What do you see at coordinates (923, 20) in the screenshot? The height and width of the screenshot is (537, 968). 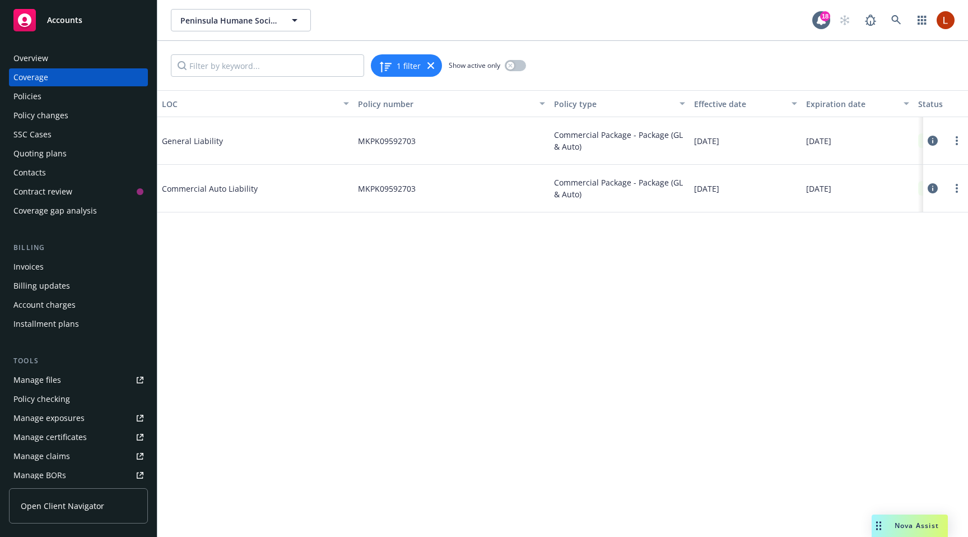 I see `a: Switch app` at bounding box center [923, 20].